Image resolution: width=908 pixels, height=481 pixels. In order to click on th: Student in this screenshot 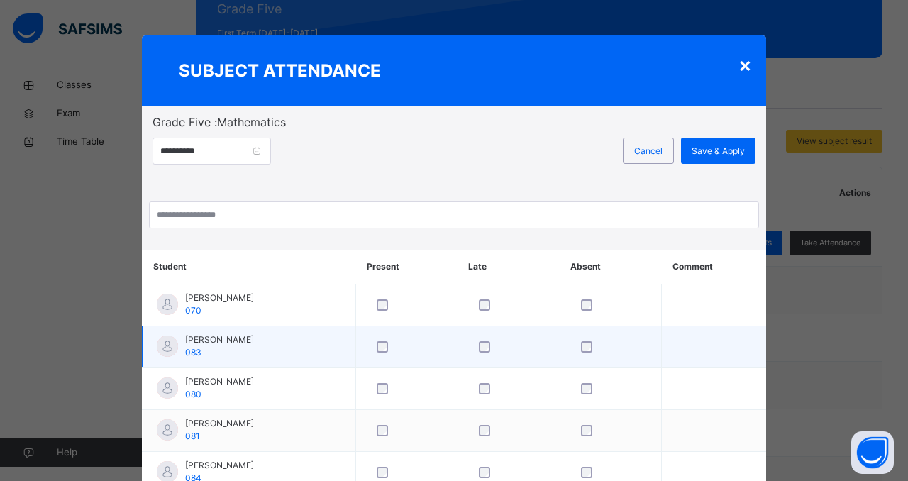, I will do `click(249, 267)`.